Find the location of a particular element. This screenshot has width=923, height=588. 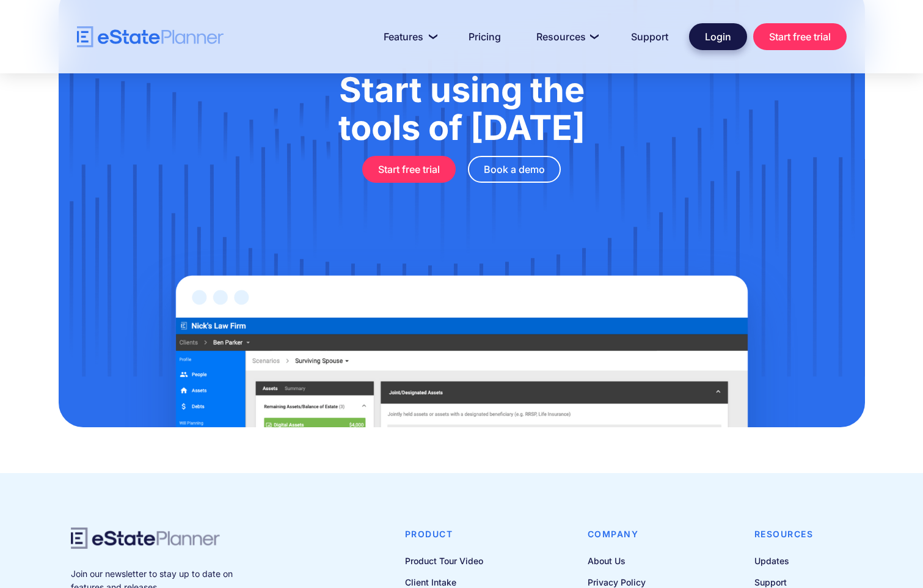

h4: Company is located at coordinates (622, 534).